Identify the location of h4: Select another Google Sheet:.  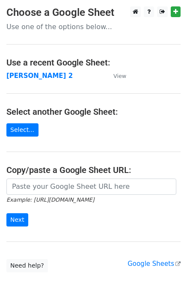
(93, 112).